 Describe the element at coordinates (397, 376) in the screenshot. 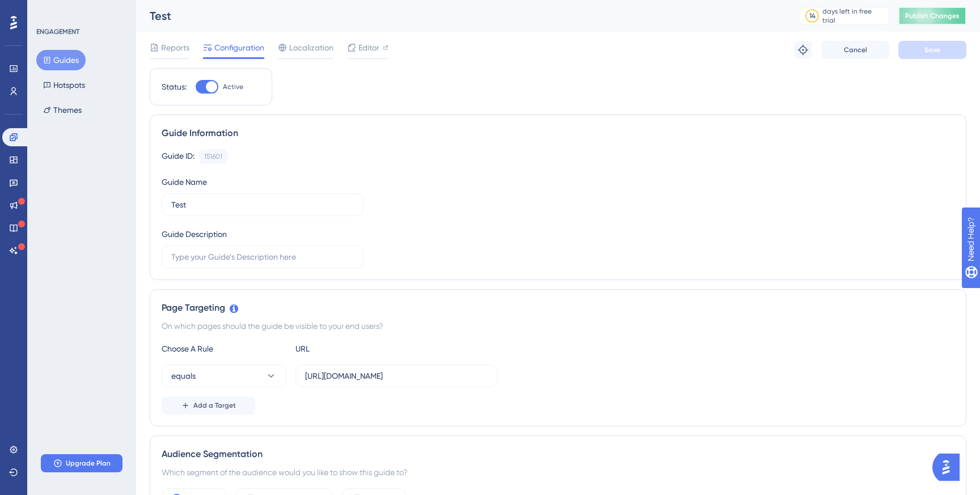

I see `input: yourwebsite.com/path` at that location.